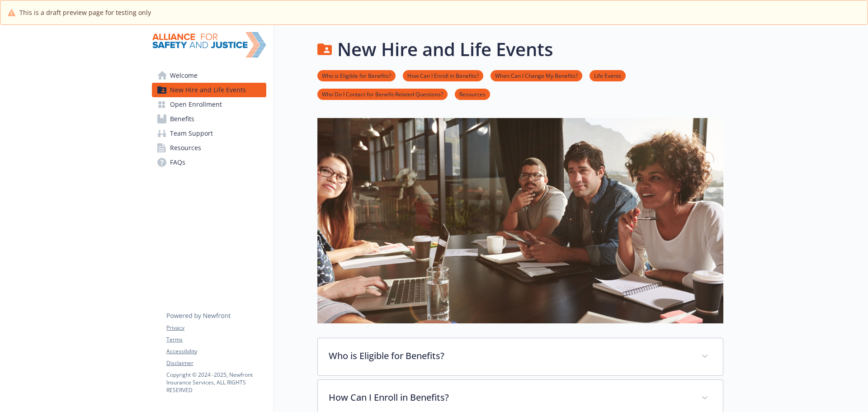  What do you see at coordinates (536, 76) in the screenshot?
I see `a: When Can I Change My Benefits?` at bounding box center [536, 76].